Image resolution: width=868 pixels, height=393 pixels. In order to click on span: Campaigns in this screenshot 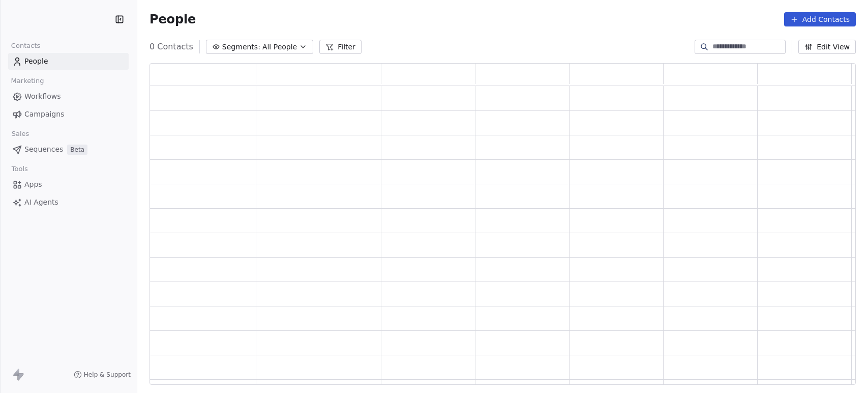, I will do `click(44, 114)`.